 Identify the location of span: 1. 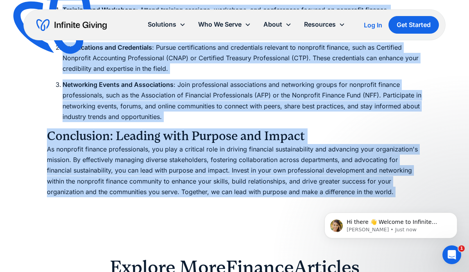
(461, 248).